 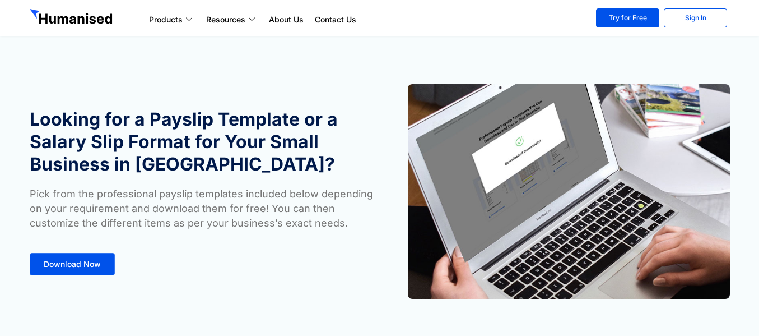 What do you see at coordinates (202, 208) in the screenshot?
I see `p: Pick from the professional payslip templates included below depending on your requirement and dow...` at bounding box center [202, 208].